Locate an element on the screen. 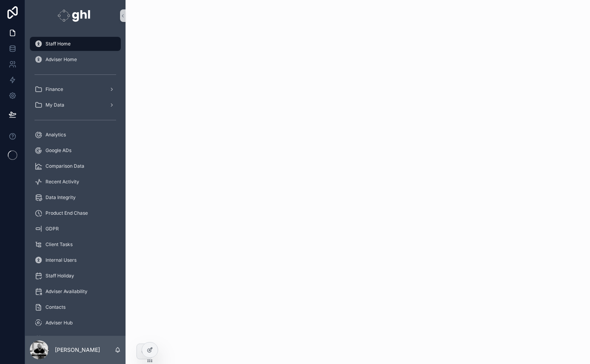  a: Staff Holiday is located at coordinates (75, 276).